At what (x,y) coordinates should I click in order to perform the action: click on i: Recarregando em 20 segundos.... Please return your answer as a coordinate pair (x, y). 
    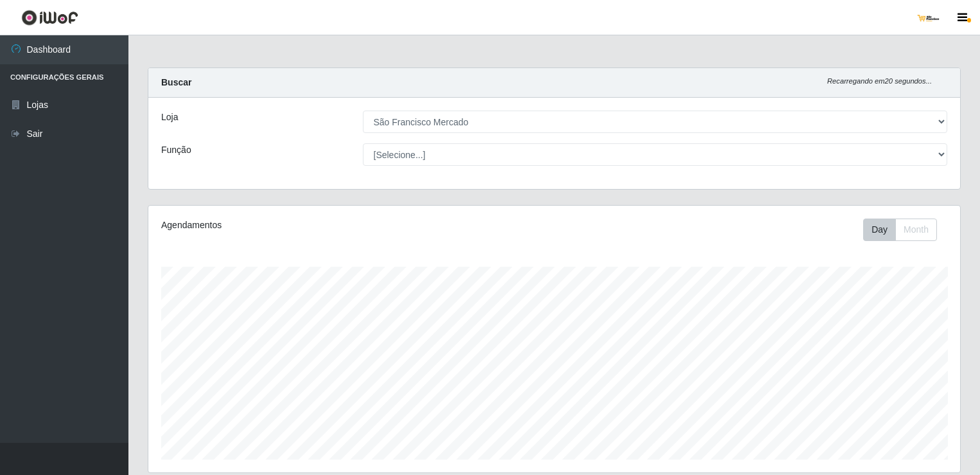
    Looking at the image, I should click on (880, 81).